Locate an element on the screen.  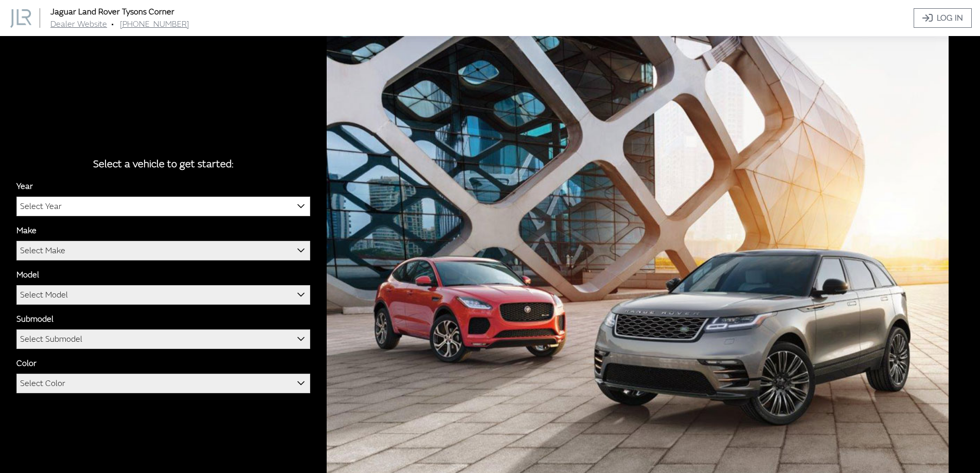
label: Year is located at coordinates (25, 186).